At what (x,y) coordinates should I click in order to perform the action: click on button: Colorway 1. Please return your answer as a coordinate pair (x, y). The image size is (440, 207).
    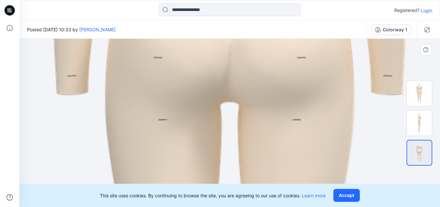
    Looking at the image, I should click on (392, 30).